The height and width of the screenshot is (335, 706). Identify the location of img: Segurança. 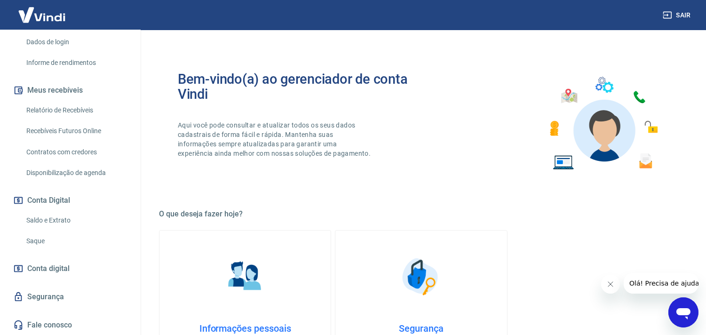
(421, 277).